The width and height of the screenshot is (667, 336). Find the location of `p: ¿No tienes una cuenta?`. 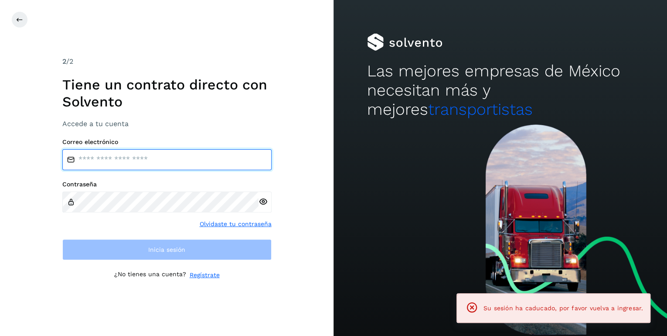

p: ¿No tienes una cuenta? is located at coordinates (150, 275).